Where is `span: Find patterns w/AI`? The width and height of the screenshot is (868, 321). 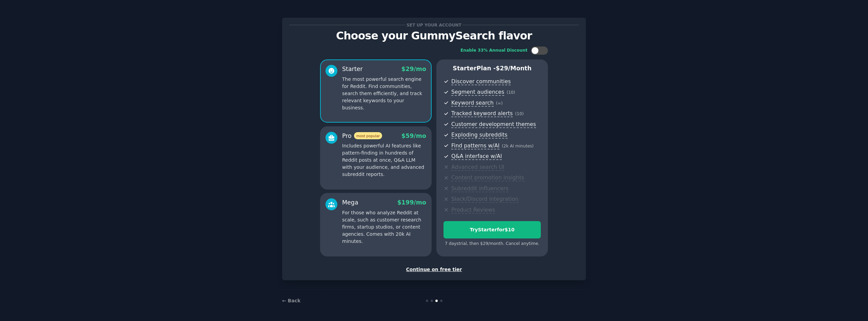 span: Find patterns w/AI is located at coordinates (475, 145).